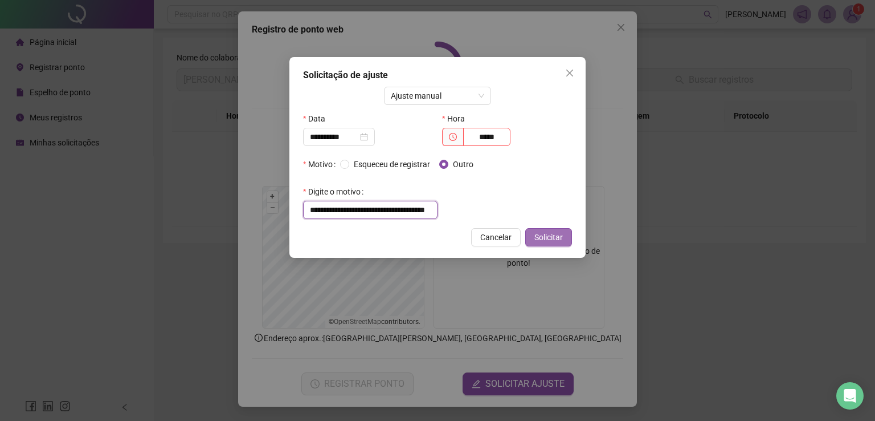 The image size is (875, 421). What do you see at coordinates (457, 119) in the screenshot?
I see `label: Hora` at bounding box center [457, 119].